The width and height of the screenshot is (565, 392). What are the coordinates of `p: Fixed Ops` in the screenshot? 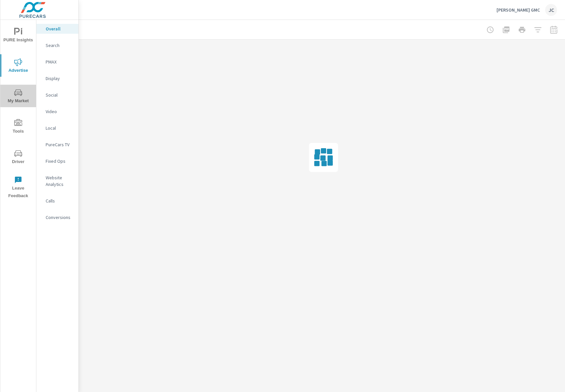 It's located at (59, 161).